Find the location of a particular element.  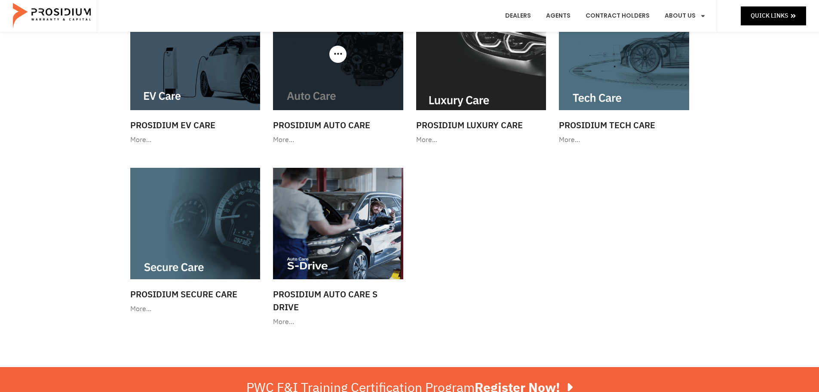

a: Prosidium Secure Care More… is located at coordinates (195, 241).